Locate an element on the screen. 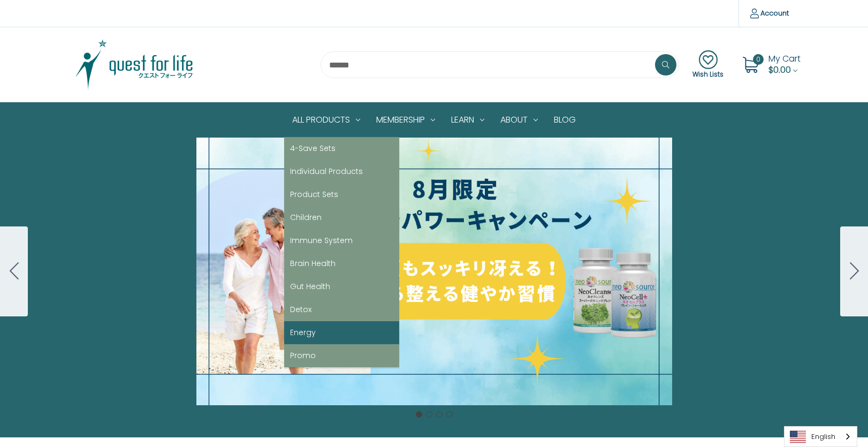  a: English is located at coordinates (820, 436).